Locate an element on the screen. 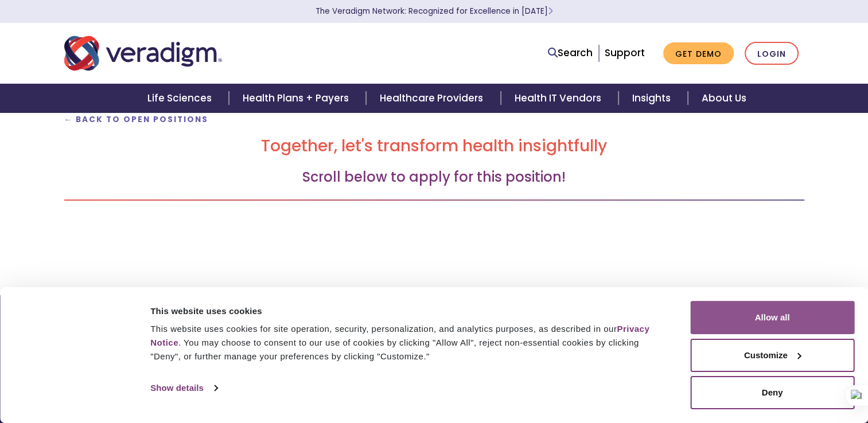 The height and width of the screenshot is (423, 868). strong: ← Back to Open Positions is located at coordinates (136, 119).